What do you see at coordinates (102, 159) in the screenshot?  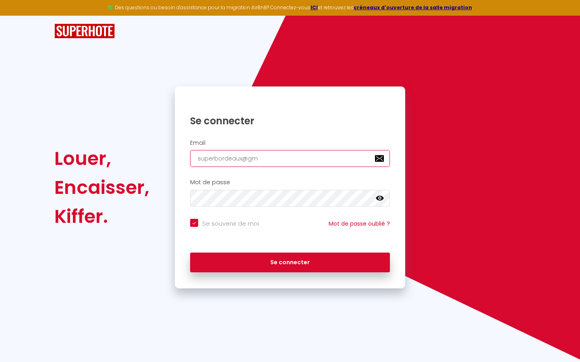 I see `div: Louer,` at bounding box center [102, 159].